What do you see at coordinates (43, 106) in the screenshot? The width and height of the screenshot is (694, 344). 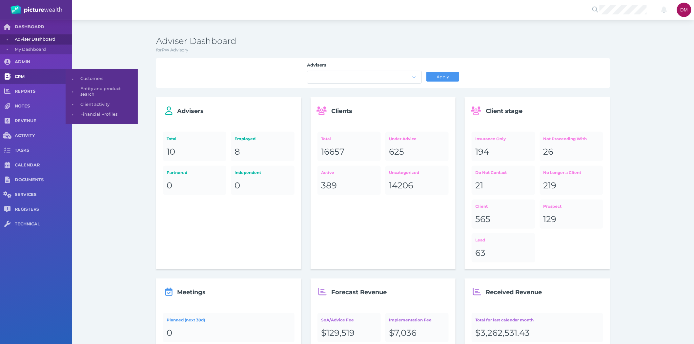 I see `span: NOTES` at bounding box center [43, 106].